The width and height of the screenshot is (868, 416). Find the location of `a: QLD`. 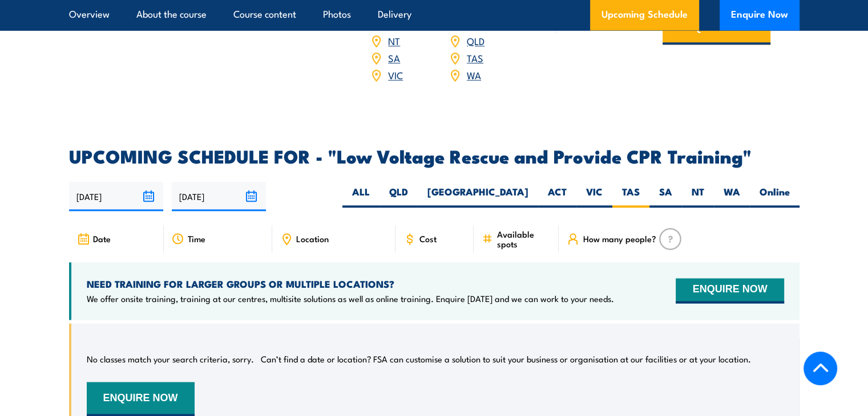

a: QLD is located at coordinates (476, 41).